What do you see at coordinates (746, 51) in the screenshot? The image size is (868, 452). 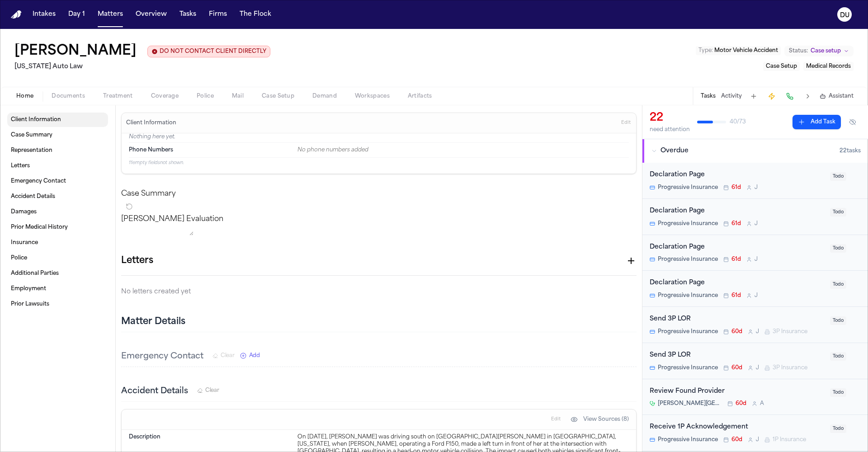 I see `span: Motor Vehicle Accident` at bounding box center [746, 51].